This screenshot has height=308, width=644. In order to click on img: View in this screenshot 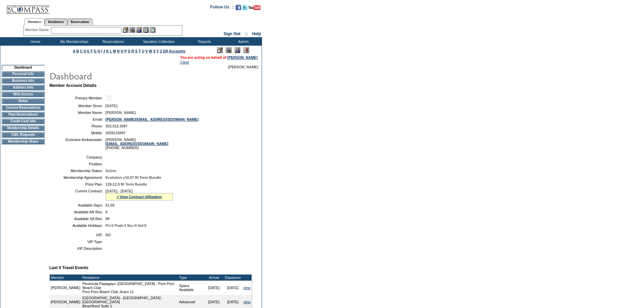, I will do `click(133, 30)`.